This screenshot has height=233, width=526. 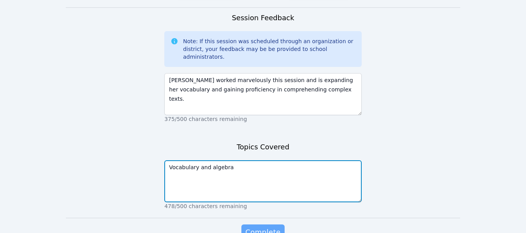 I want to click on p: 375/500 characters remaining, so click(x=263, y=119).